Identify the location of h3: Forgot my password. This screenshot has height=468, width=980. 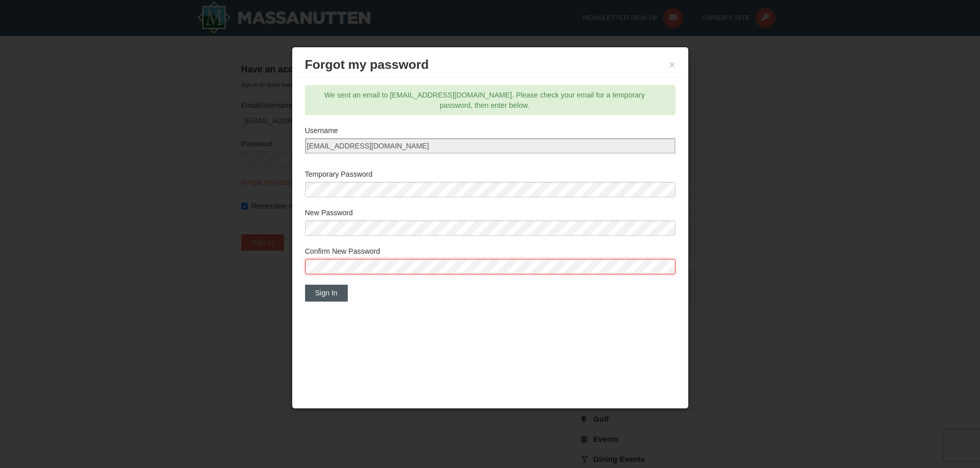
(490, 65).